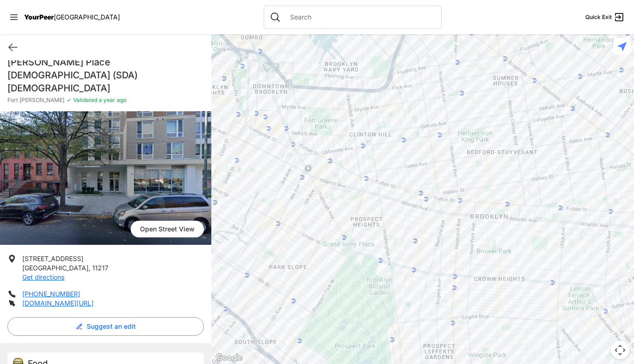 Image resolution: width=634 pixels, height=364 pixels. I want to click on span: YourPeer, so click(39, 17).